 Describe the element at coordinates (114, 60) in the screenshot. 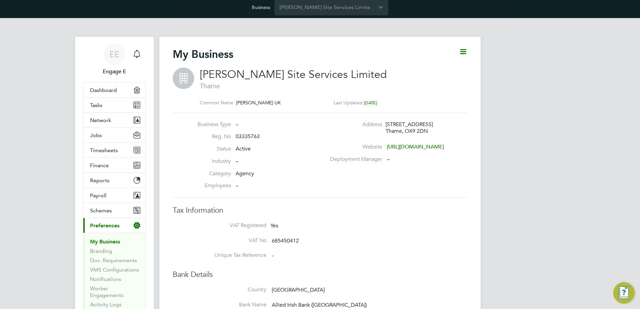

I see `a: EEEngage E` at that location.